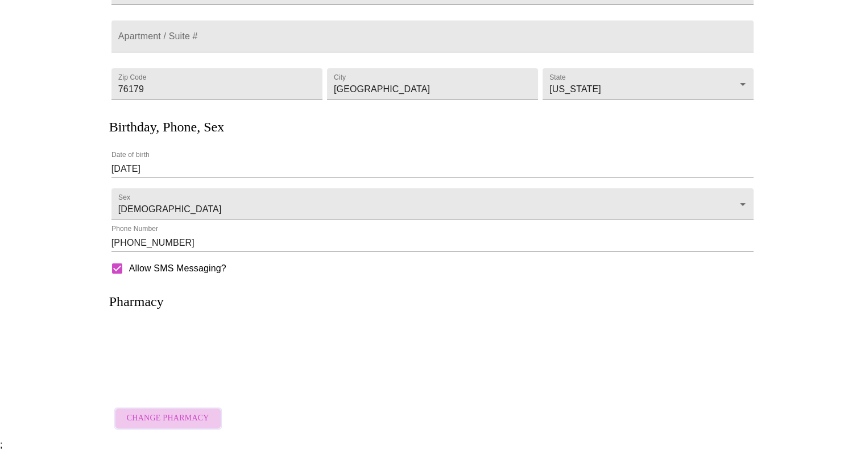  I want to click on h3: Pharmacy, so click(136, 301).